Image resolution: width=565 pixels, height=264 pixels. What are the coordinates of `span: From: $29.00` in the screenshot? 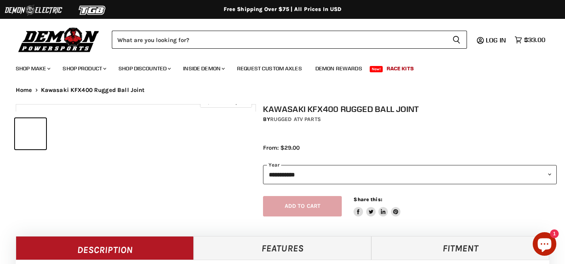 It's located at (281, 148).